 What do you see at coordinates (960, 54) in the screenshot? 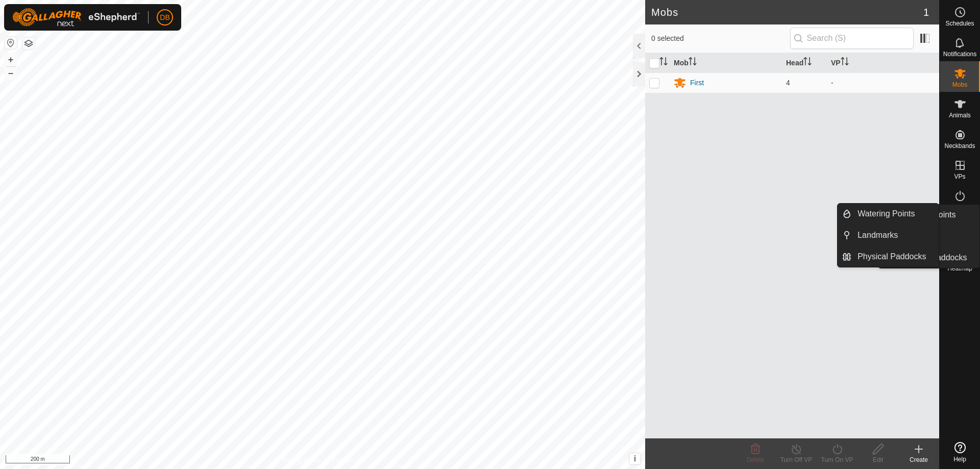
I see `span: Notifications` at bounding box center [960, 54].